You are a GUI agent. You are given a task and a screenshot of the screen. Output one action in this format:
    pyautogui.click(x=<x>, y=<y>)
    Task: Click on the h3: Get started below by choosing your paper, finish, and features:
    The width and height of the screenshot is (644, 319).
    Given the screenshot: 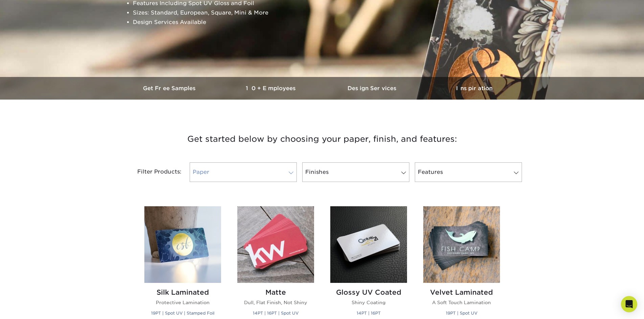 What is the action you would take?
    pyautogui.click(x=322, y=139)
    